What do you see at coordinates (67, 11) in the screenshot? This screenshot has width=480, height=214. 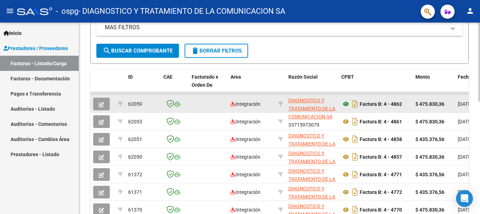 I see `span: - ospg` at bounding box center [67, 11].